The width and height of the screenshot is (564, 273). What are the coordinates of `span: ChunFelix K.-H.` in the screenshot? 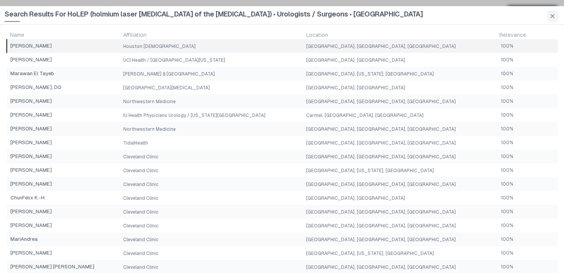 It's located at (64, 198).